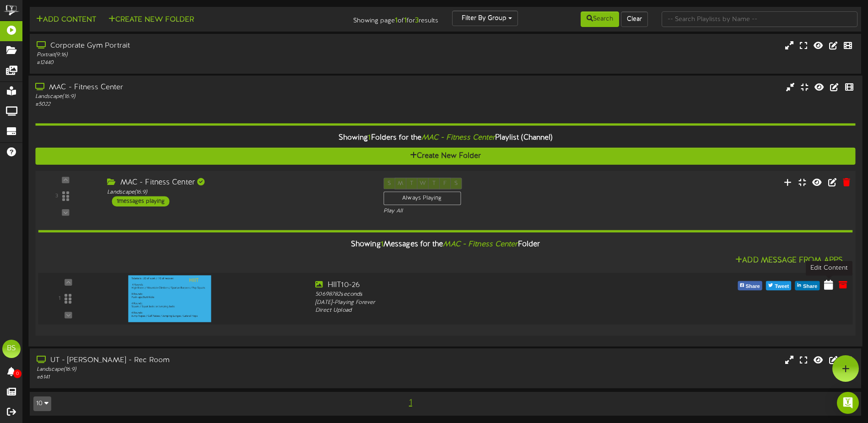 This screenshot has width=868, height=423. What do you see at coordinates (170, 298) in the screenshot?
I see `img: 71894679-c82a-4337-b922-8479aeb700cd.jpg` at bounding box center [170, 298].